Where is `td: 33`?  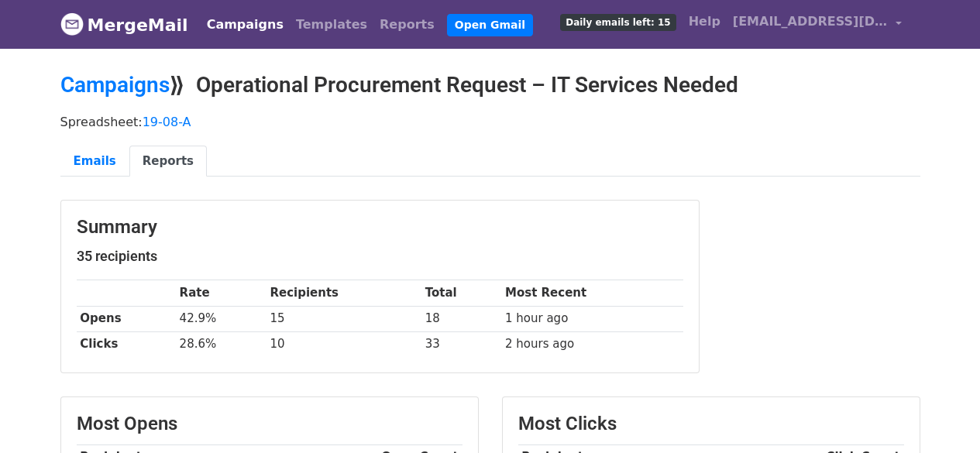 td: 33 is located at coordinates (461, 344).